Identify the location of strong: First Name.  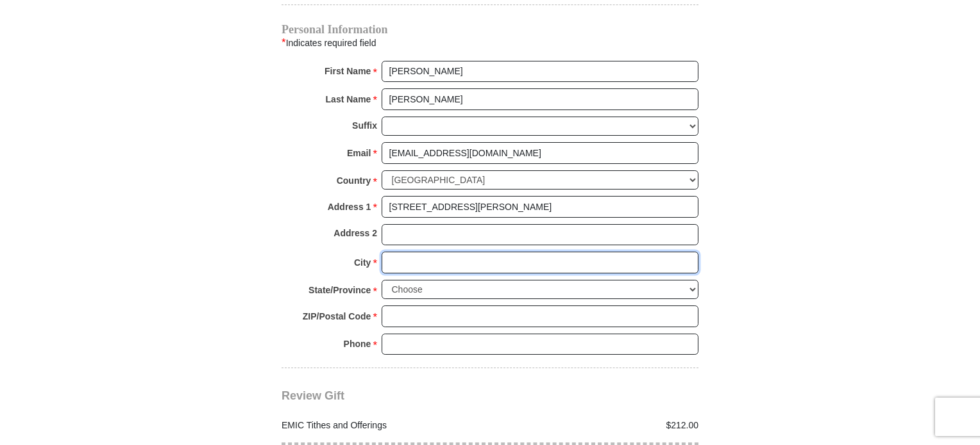
(347, 71).